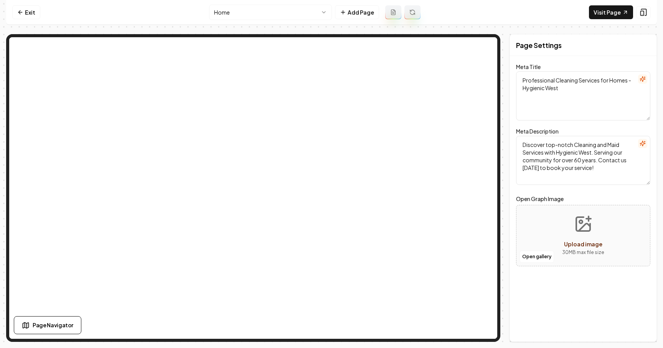  Describe the element at coordinates (26, 12) in the screenshot. I see `a: Exit` at that location.